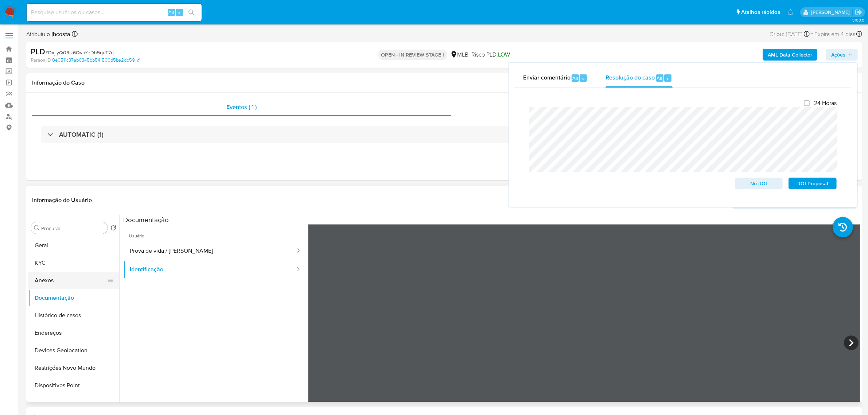  What do you see at coordinates (789, 54) in the screenshot?
I see `button: AML Data Collector` at bounding box center [789, 54].